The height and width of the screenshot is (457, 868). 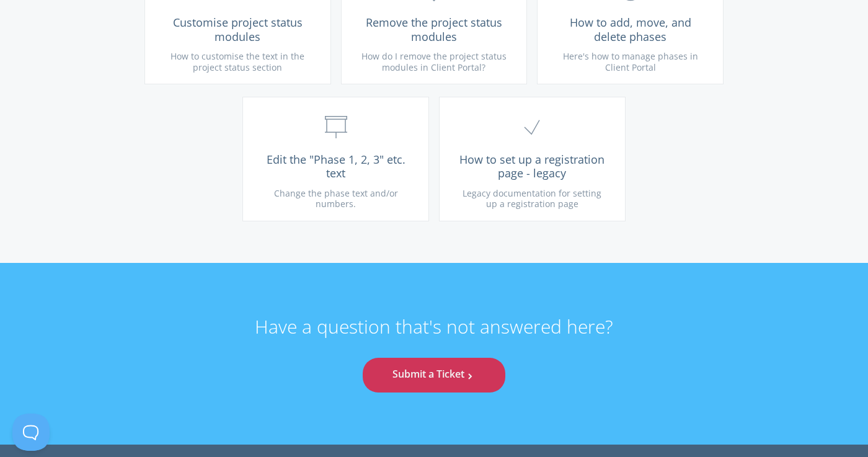 I want to click on a: Submit a Ticket, so click(x=434, y=375).